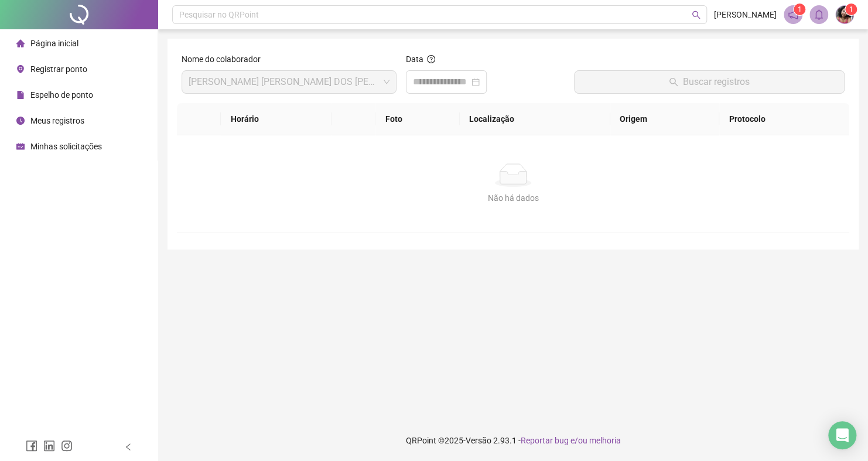  What do you see at coordinates (845, 14) in the screenshot?
I see `img: 90427` at bounding box center [845, 14].